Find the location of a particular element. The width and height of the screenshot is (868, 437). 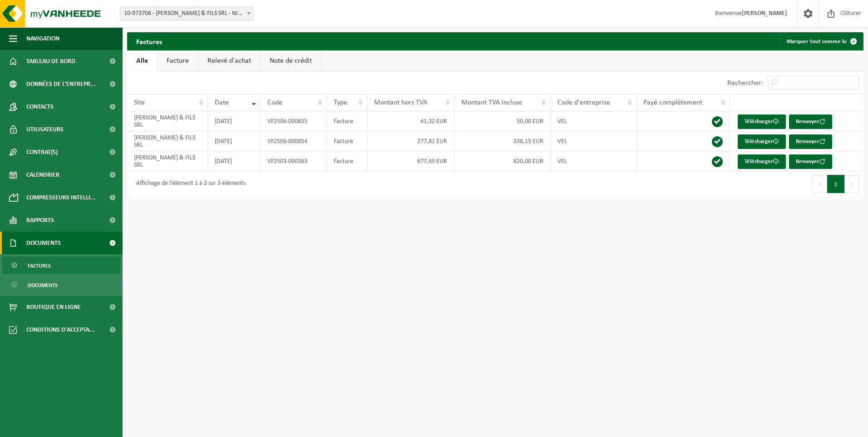

a: Documents is located at coordinates (61, 285).